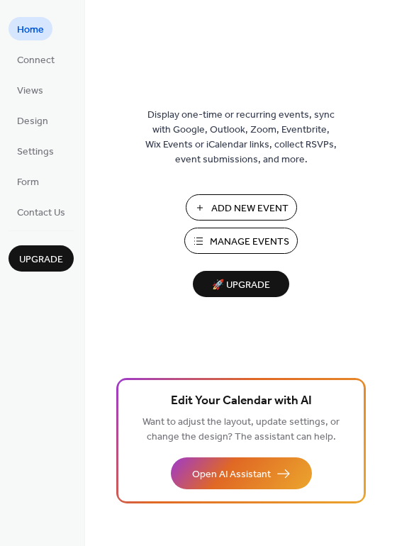 This screenshot has width=397, height=546. Describe the element at coordinates (30, 30) in the screenshot. I see `span: Home` at that location.